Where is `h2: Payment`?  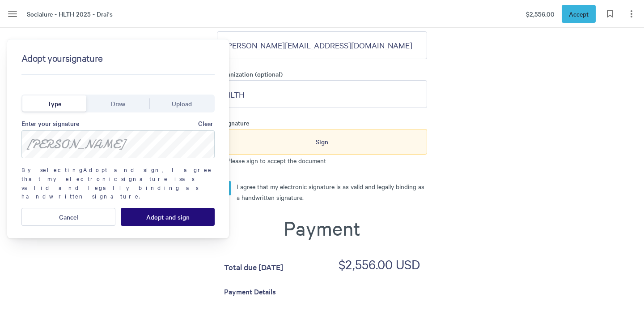
h2: Payment is located at coordinates (322, 228).